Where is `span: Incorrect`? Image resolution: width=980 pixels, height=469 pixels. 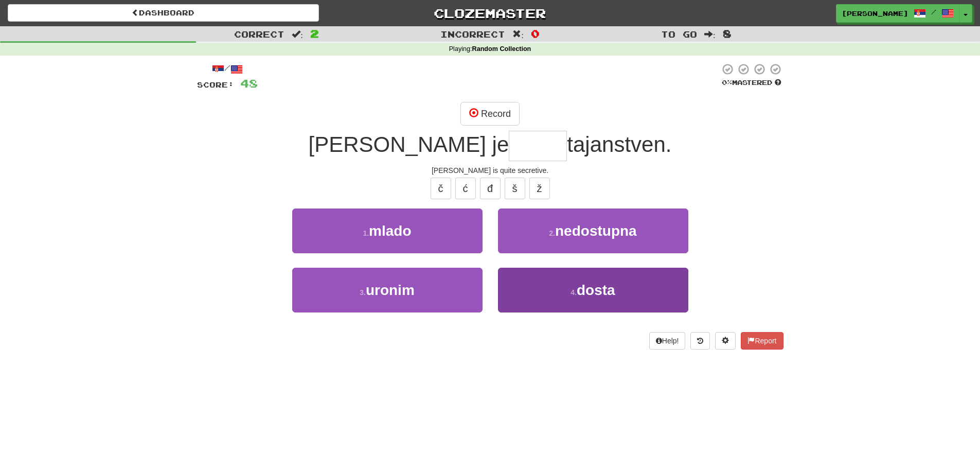
span: Incorrect is located at coordinates (473, 34).